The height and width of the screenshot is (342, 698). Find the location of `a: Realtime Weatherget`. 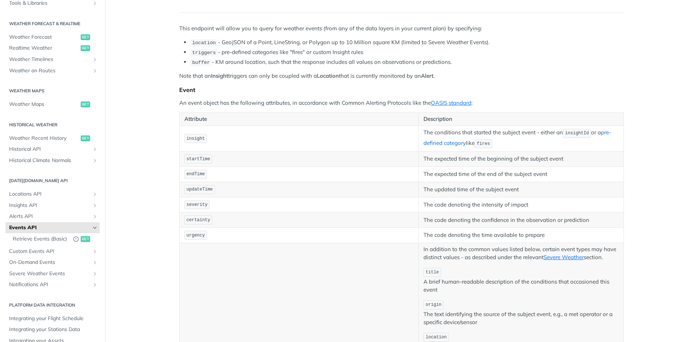

a: Realtime Weatherget is located at coordinates (53, 48).